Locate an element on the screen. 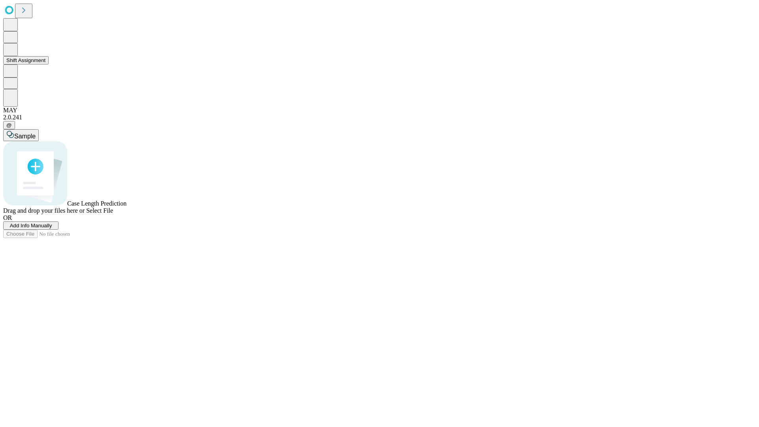 The width and height of the screenshot is (759, 427). button: Sample is located at coordinates (21, 135).